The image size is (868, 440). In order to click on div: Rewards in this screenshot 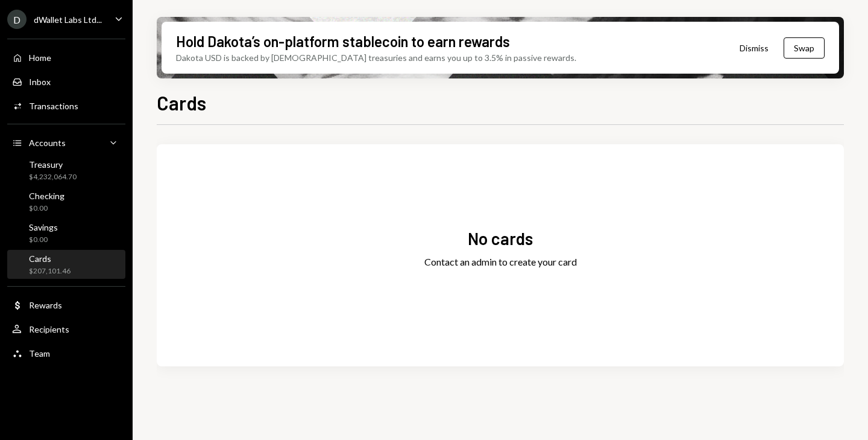, I will do `click(45, 305)`.